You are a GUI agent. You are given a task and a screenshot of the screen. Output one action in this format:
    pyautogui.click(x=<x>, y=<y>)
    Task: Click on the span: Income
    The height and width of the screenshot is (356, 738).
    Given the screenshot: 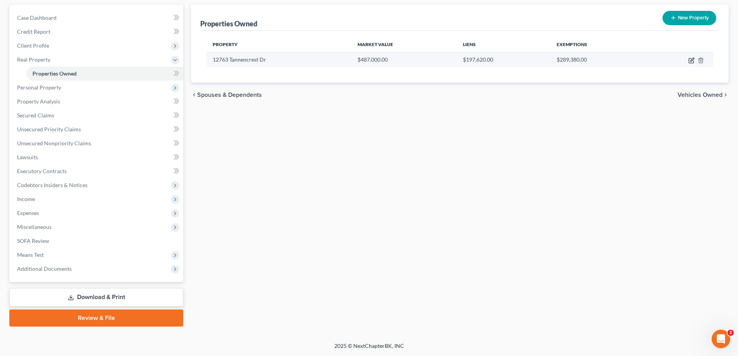 What is the action you would take?
    pyautogui.click(x=26, y=199)
    